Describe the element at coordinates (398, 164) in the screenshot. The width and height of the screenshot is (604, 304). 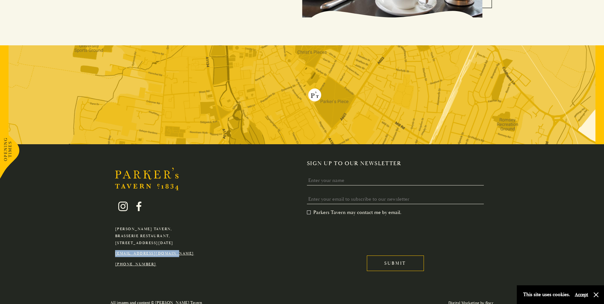
I see `h2: Sign up to our newsletter` at that location.